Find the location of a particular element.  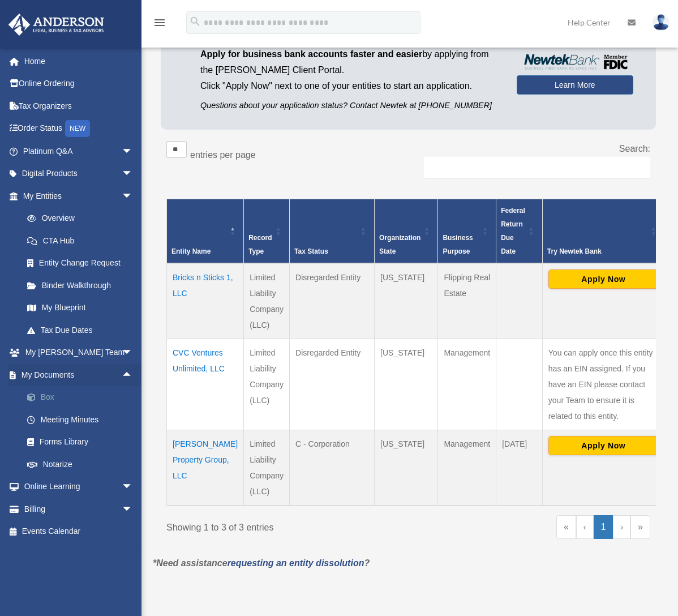

a: Events Calendar is located at coordinates (79, 531).